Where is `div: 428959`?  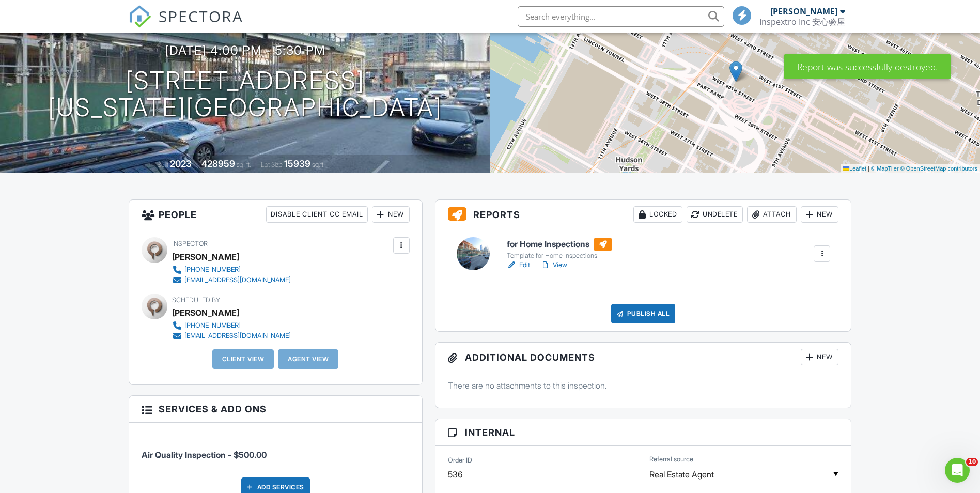 div: 428959 is located at coordinates (218, 163).